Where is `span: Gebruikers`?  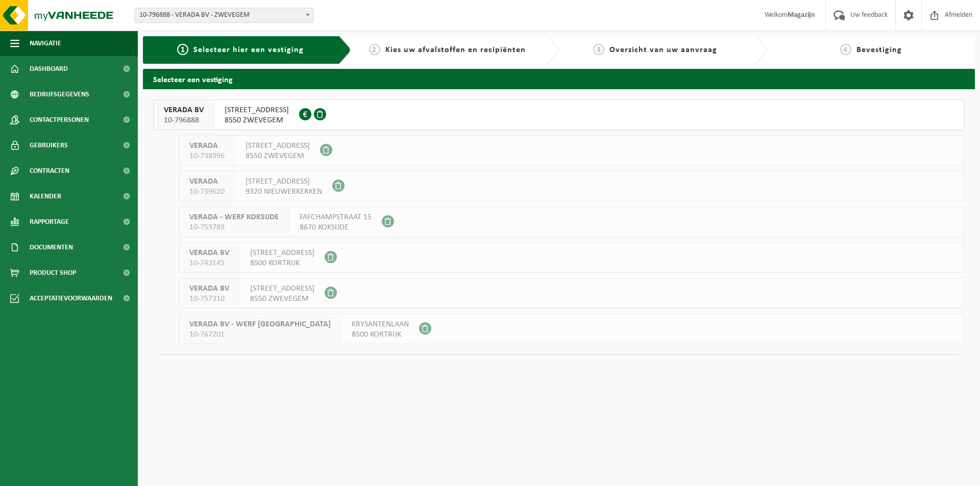
span: Gebruikers is located at coordinates (48, 145).